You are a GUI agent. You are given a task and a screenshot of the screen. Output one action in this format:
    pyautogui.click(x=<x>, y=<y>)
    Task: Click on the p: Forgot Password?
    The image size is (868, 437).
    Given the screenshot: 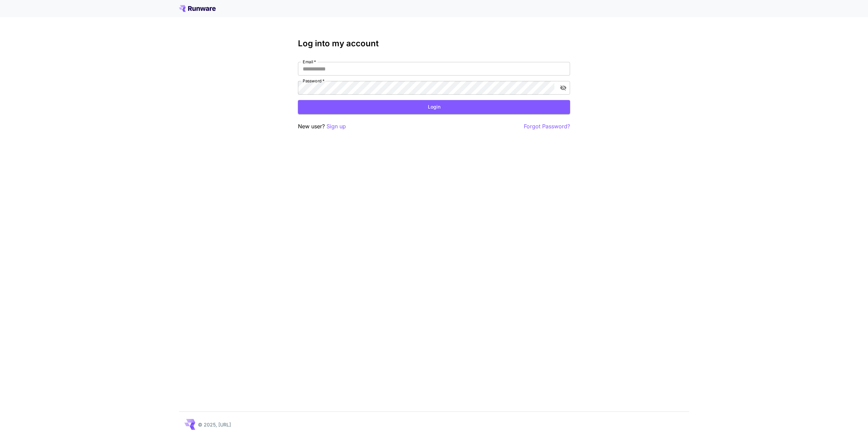 What is the action you would take?
    pyautogui.click(x=547, y=126)
    